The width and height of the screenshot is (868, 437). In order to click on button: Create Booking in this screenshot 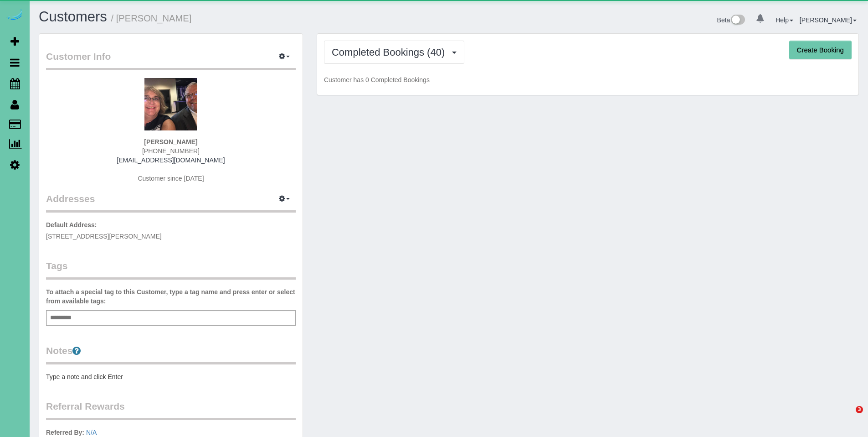, I will do `click(820, 50)`.